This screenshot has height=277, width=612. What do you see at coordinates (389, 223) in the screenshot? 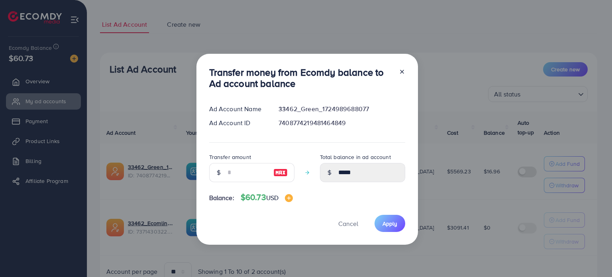
I see `button: Apply` at bounding box center [389, 223].